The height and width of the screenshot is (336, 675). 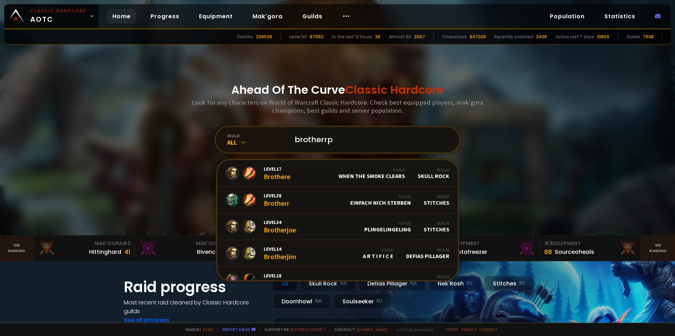 What do you see at coordinates (236, 330) in the screenshot?
I see `a: Report a bug` at bounding box center [236, 330].